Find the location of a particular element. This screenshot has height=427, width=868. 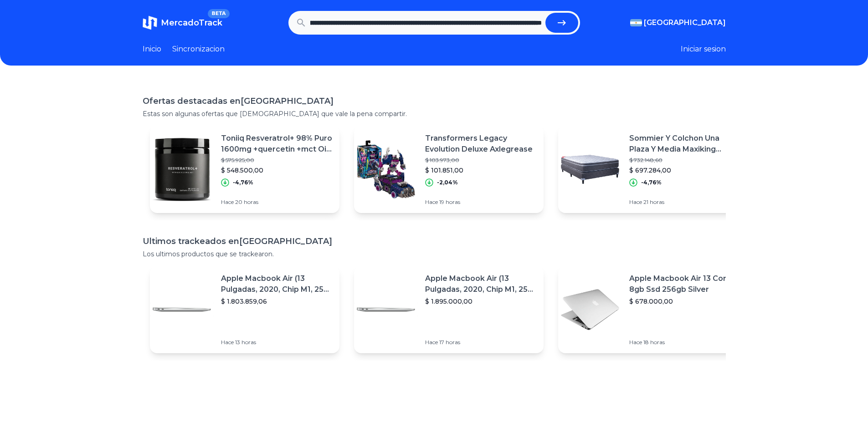

p: $ 732.148,60 is located at coordinates (685, 161).